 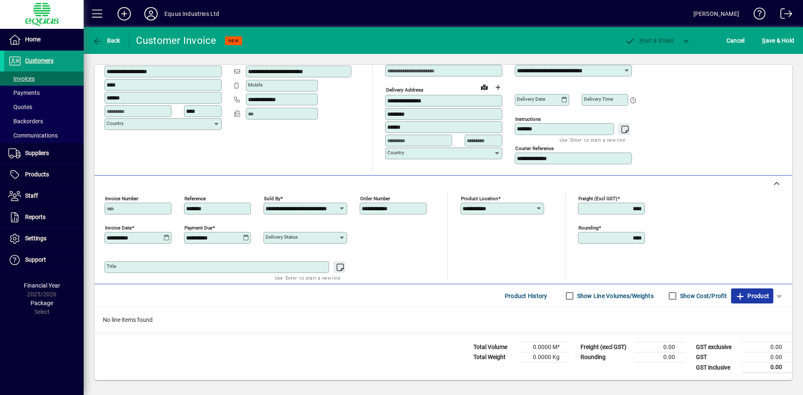 I want to click on td: Total Volume, so click(x=494, y=348).